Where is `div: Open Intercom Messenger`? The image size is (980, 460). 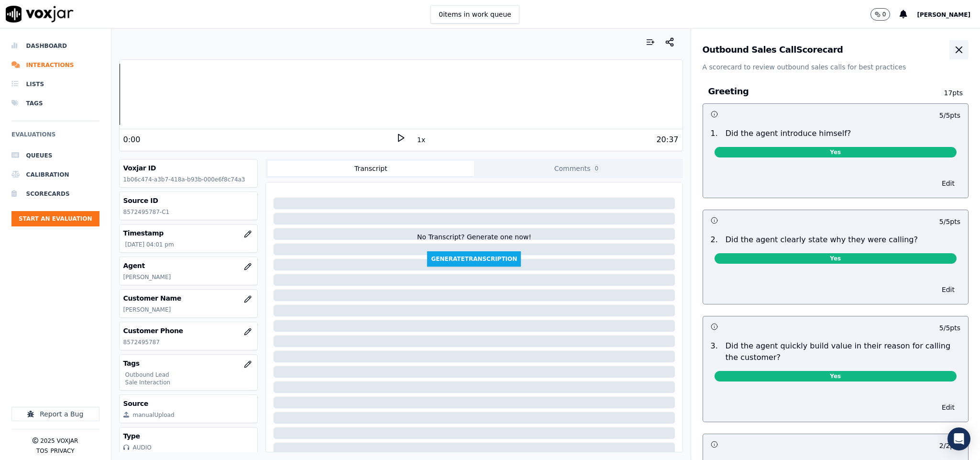 div: Open Intercom Messenger is located at coordinates (959, 438).